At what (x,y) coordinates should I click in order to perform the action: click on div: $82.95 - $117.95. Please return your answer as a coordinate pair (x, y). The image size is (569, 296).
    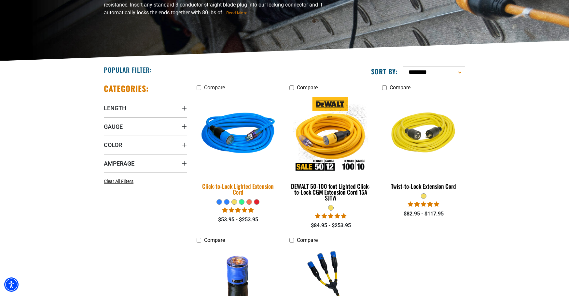
    Looking at the image, I should click on (424, 214).